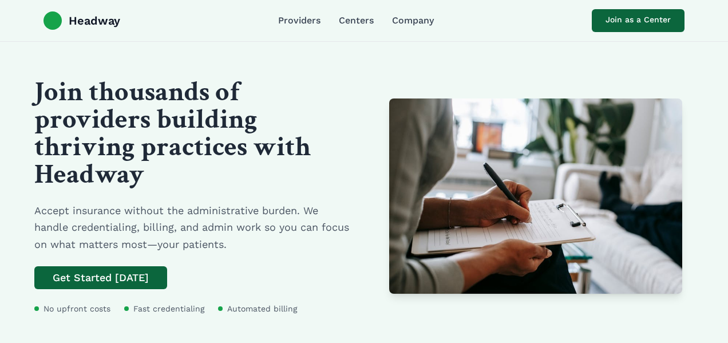 This screenshot has height=343, width=728. I want to click on h1: Join thousands of providers building thriving practices with Headway, so click(192, 133).